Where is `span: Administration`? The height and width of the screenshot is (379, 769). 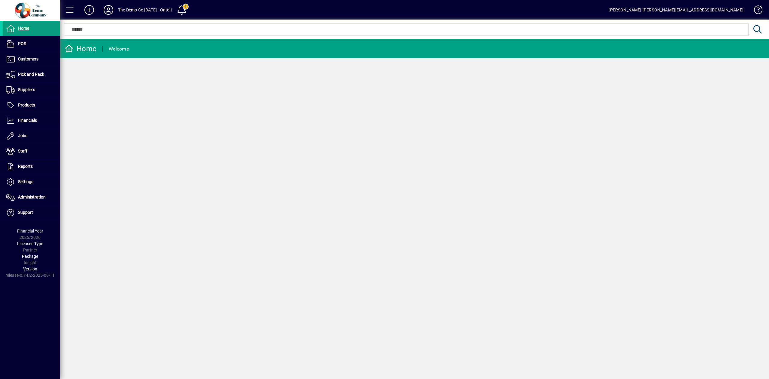 span: Administration is located at coordinates (32, 197).